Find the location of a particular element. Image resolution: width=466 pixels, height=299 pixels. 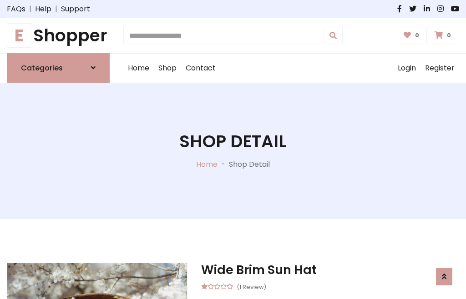

p: Shop Detail is located at coordinates (249, 165).